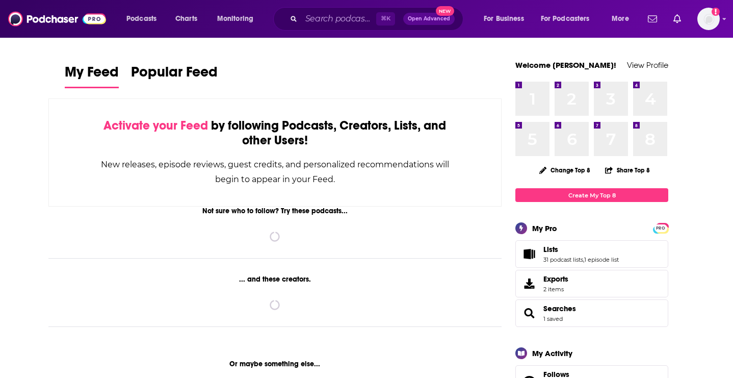 The height and width of the screenshot is (378, 733). I want to click on div: Search podcasts, credits, & more..., so click(378, 19).